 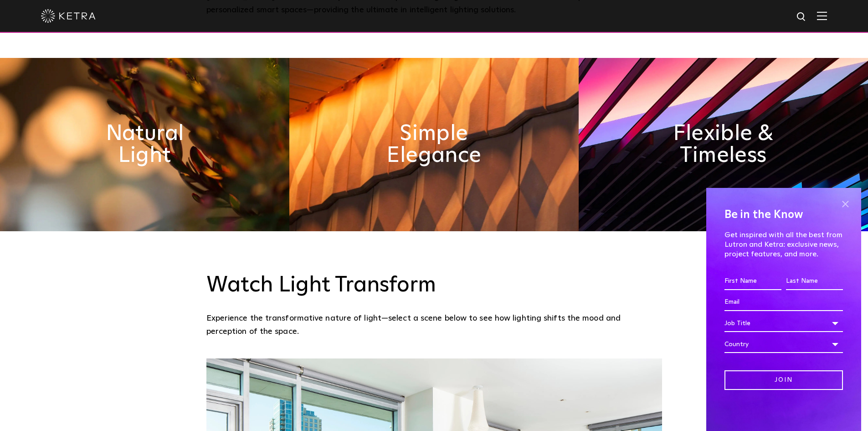 I want to click on h2: Simple Elegance, so click(x=434, y=145).